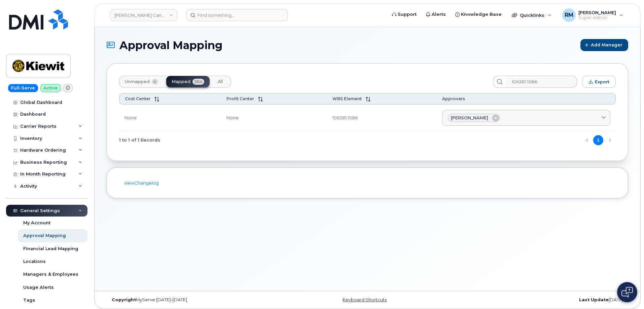 This screenshot has height=309, width=644. Describe the element at coordinates (240, 99) in the screenshot. I see `span: Profit Center` at that location.